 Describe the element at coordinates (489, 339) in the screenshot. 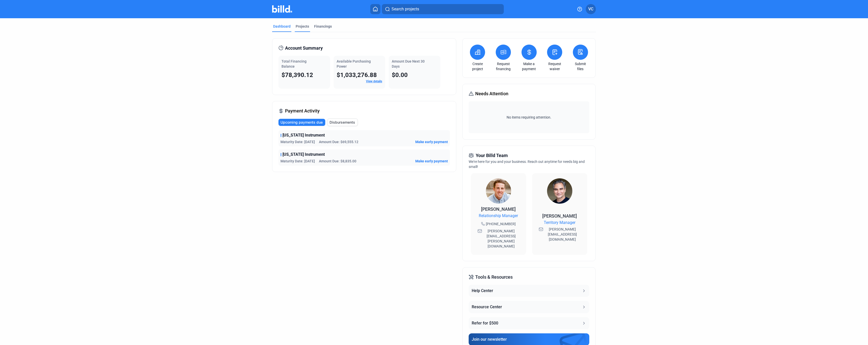

I see `div: Join our newsletter` at that location.